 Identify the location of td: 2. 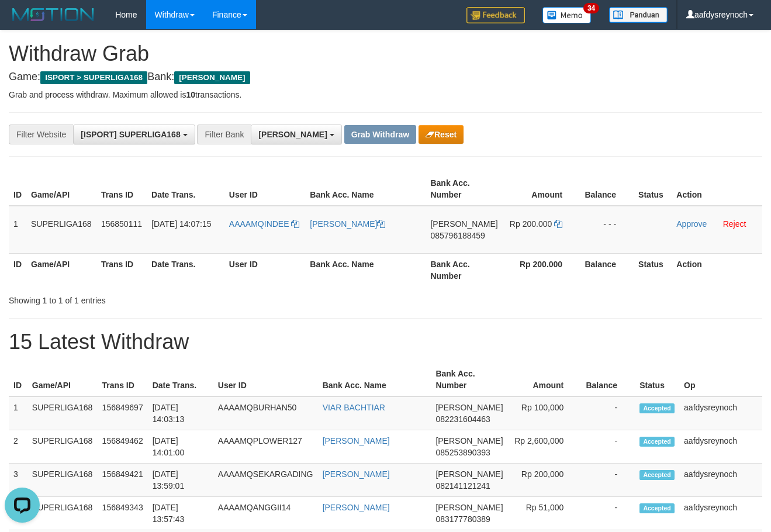
(18, 447).